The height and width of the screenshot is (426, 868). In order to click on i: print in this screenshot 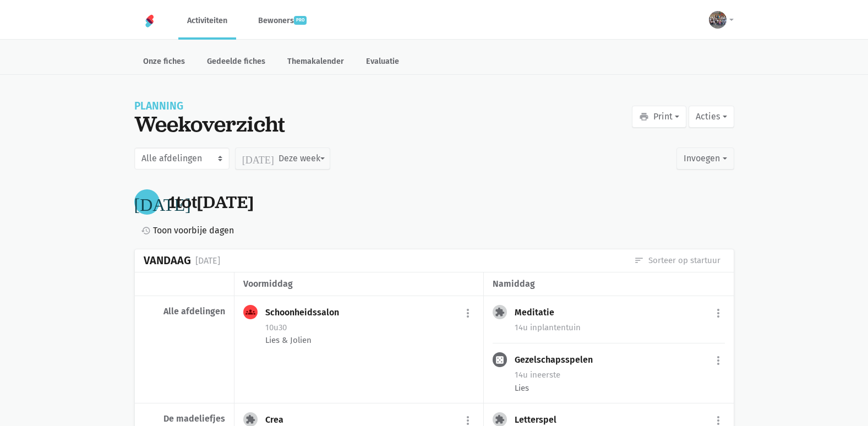, I will do `click(643, 117)`.